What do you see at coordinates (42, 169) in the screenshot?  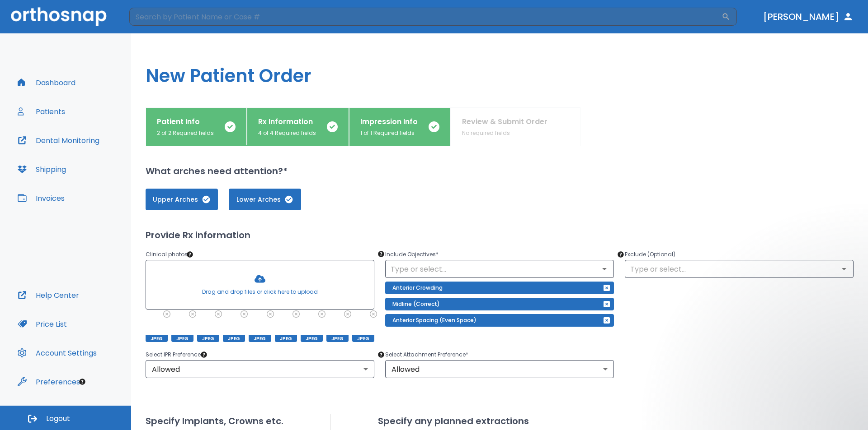 I see `a: Shipping` at bounding box center [42, 169].